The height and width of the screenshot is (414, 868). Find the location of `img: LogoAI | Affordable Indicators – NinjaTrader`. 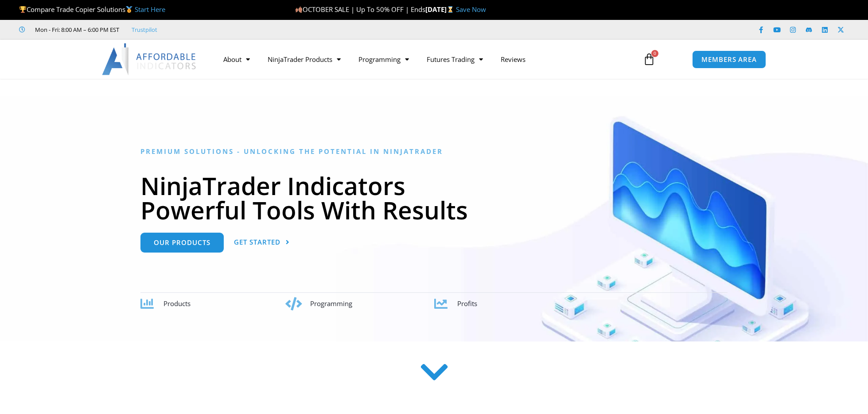

img: LogoAI | Affordable Indicators – NinjaTrader is located at coordinates (149, 60).